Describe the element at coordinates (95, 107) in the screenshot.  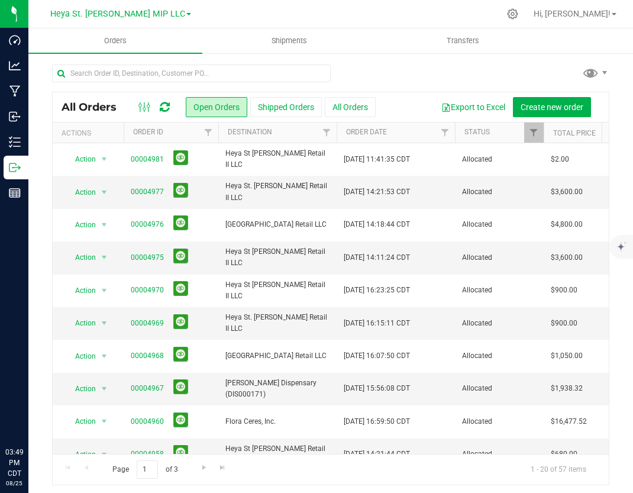
I see `span: All Orders` at that location.